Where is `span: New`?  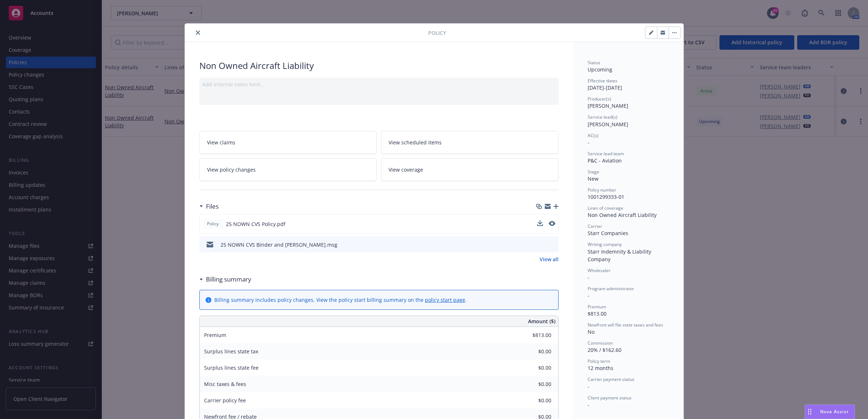
span: New is located at coordinates (593, 178).